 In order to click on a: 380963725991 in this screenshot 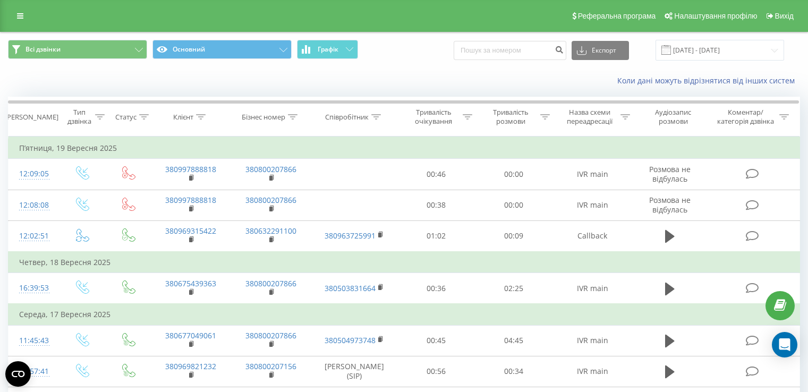, I will do `click(350, 235)`.